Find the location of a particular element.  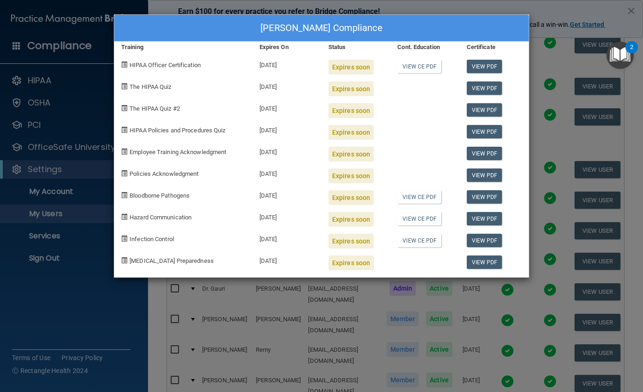

button: Open Resource Center, 2 new notifications is located at coordinates (620, 55).